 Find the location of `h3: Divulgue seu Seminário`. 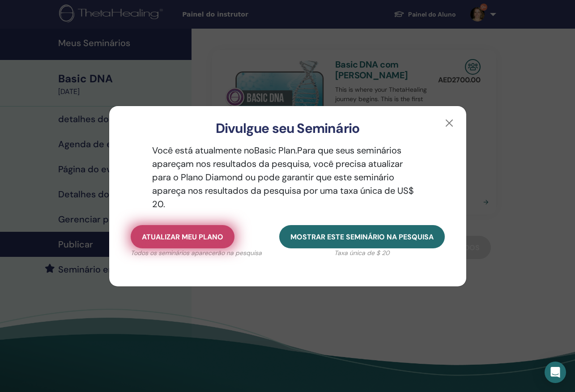

h3: Divulgue seu Seminário is located at coordinates (288, 128).